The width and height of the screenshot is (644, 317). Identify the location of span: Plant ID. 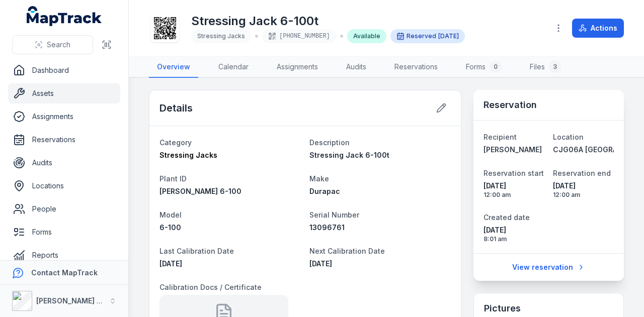
(173, 179).